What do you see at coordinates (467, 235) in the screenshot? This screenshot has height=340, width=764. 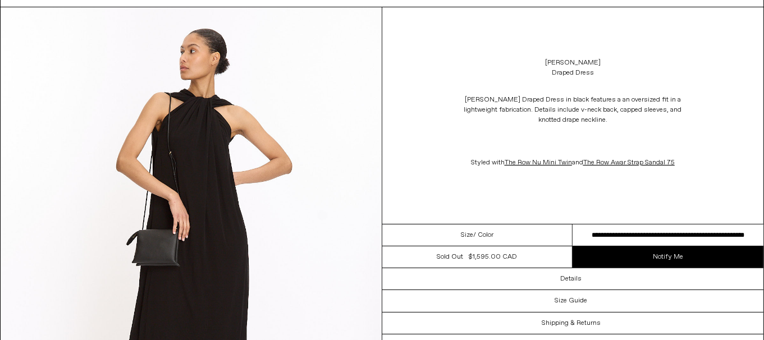 I see `span: Size` at bounding box center [467, 235].